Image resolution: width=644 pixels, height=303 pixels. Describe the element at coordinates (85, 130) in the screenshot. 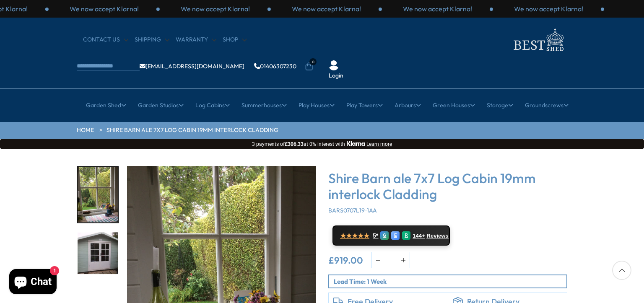

I see `a: HOME` at that location.